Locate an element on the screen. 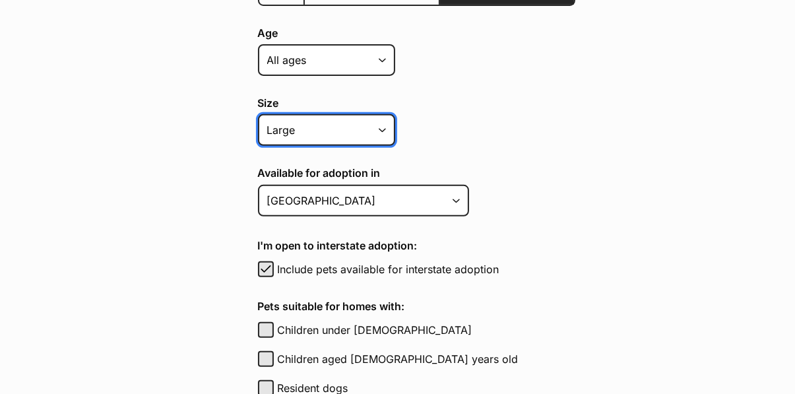 This screenshot has height=394, width=795. label: Include pets available for interstate adoption is located at coordinates (426, 269).